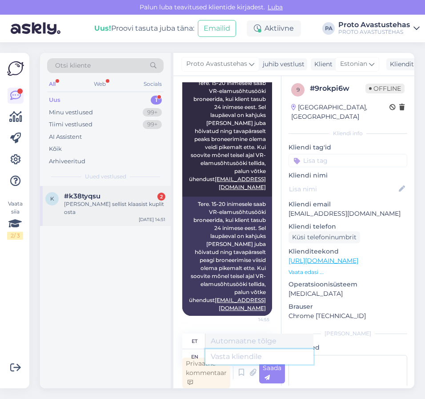 The image size is (425, 399). Describe the element at coordinates (275, 7) in the screenshot. I see `span: Luba` at that location.